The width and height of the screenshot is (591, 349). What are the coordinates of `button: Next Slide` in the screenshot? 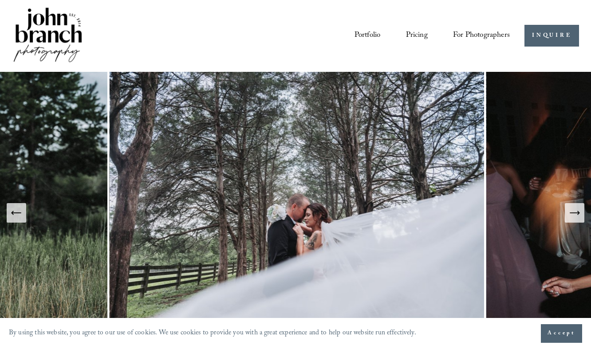 It's located at (574, 213).